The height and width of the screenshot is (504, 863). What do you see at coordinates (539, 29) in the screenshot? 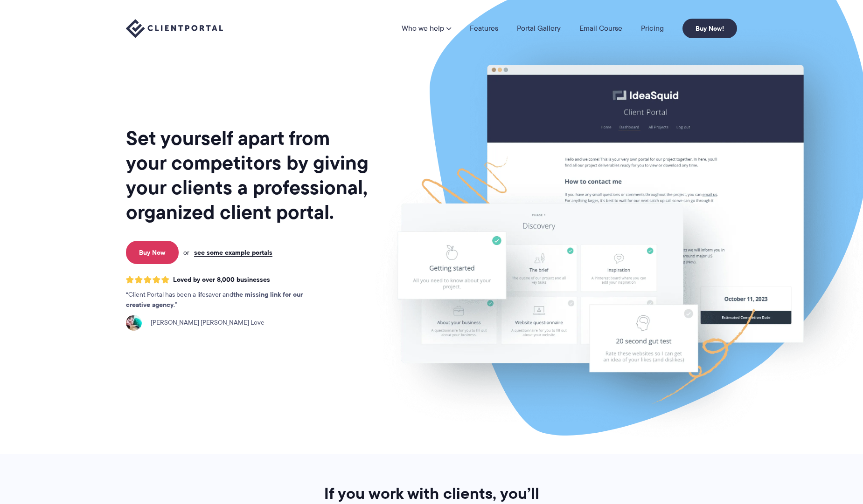
I see `a: Portal Gallery` at bounding box center [539, 29].